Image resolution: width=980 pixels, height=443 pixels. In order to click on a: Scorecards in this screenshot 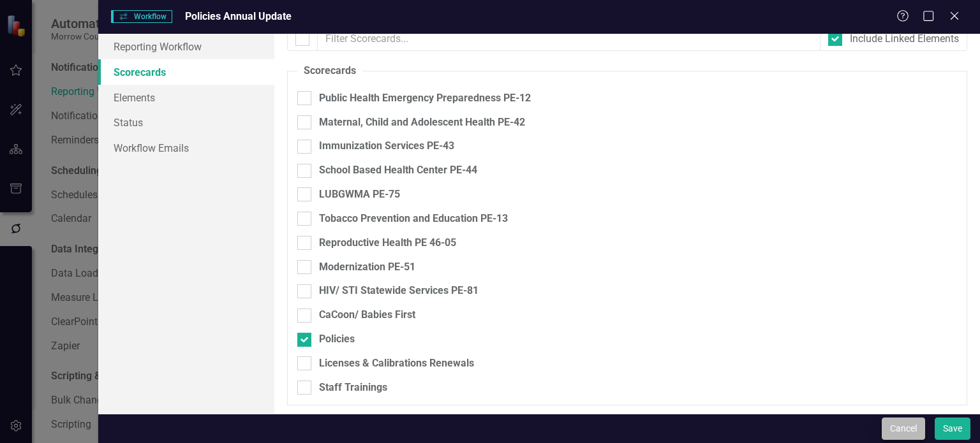, I will do `click(186, 72)`.